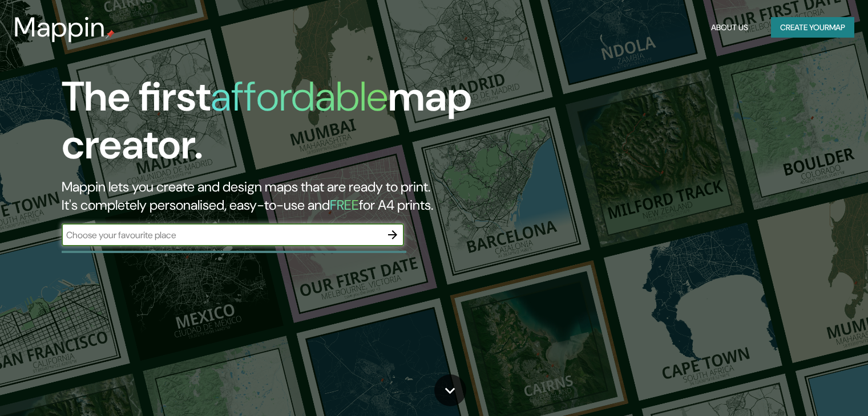 This screenshot has width=868, height=416. What do you see at coordinates (299, 97) in the screenshot?
I see `h1: affordable` at bounding box center [299, 97].